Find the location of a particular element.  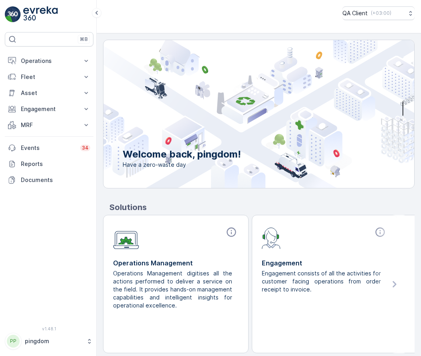

button: PPpingdom is located at coordinates (49, 341).